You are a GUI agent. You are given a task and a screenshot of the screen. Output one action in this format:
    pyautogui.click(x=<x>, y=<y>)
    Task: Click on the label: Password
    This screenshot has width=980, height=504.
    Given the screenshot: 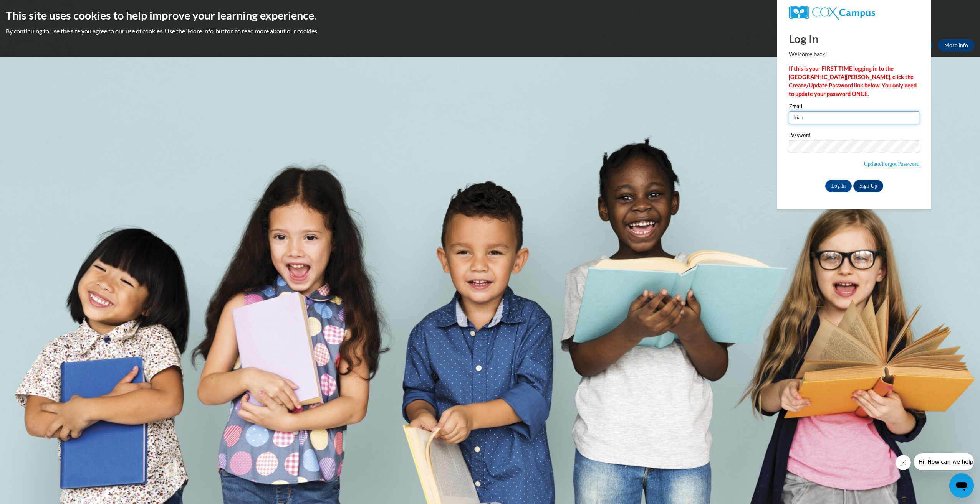 What is the action you would take?
    pyautogui.click(x=854, y=136)
    